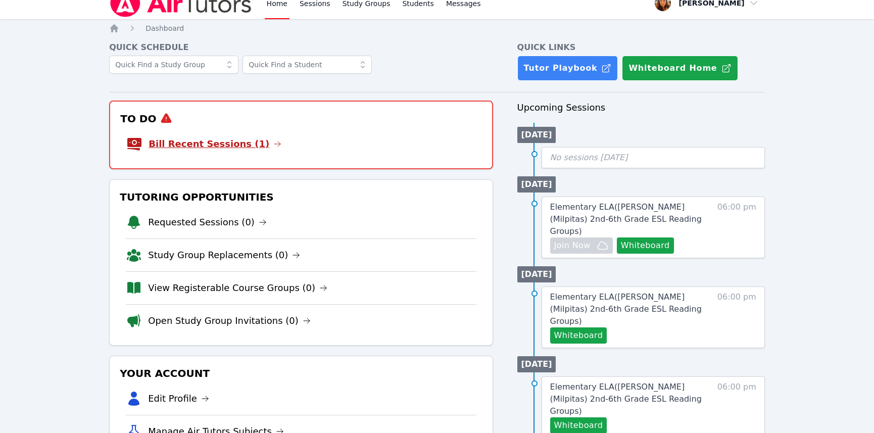 The height and width of the screenshot is (433, 874). What do you see at coordinates (229, 321) in the screenshot?
I see `a: Open Study Group Invitations (0)` at bounding box center [229, 321].